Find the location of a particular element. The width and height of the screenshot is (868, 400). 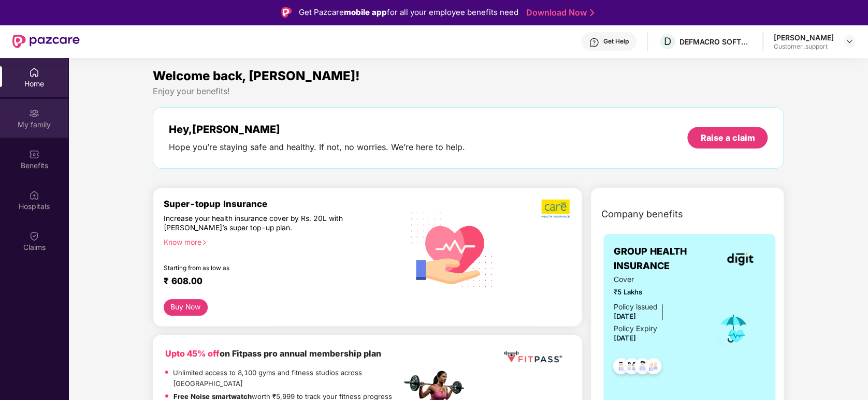

img: svg+xml;base64,PHN2ZyB4bWxucz0iaHR0cDovL3d3dy53My5vcmcvMjAwMC9zdmciIHhtbG5zOnhsaW5rPSJodHRwOi8vd3... is located at coordinates (451, 249).